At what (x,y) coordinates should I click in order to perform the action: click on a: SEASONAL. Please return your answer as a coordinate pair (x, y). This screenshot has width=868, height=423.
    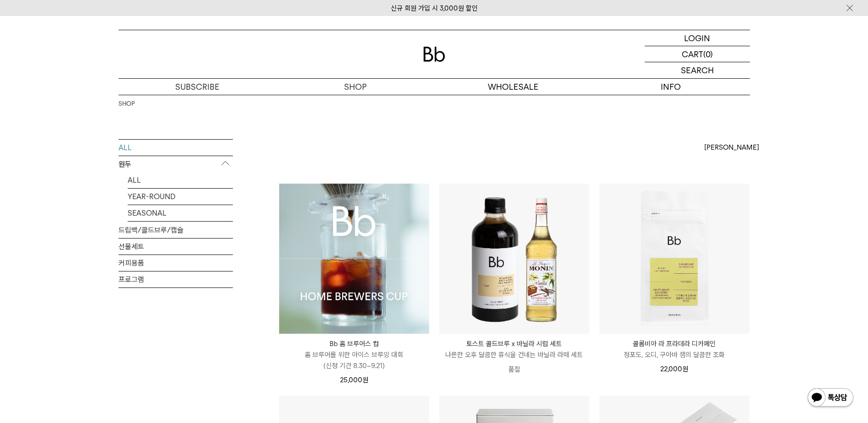
    Looking at the image, I should click on (180, 213).